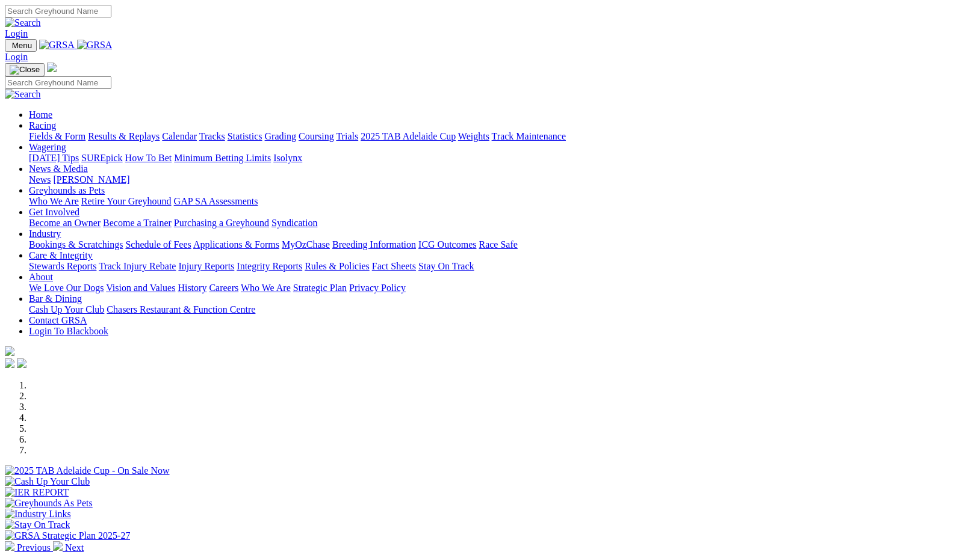 The width and height of the screenshot is (980, 555). What do you see at coordinates (68, 548) in the screenshot?
I see `a: Next` at bounding box center [68, 548].